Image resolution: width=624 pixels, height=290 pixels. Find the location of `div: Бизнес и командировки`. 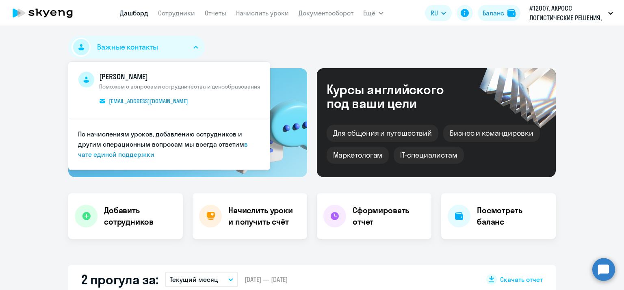

div: Бизнес и командировки is located at coordinates (491, 133).